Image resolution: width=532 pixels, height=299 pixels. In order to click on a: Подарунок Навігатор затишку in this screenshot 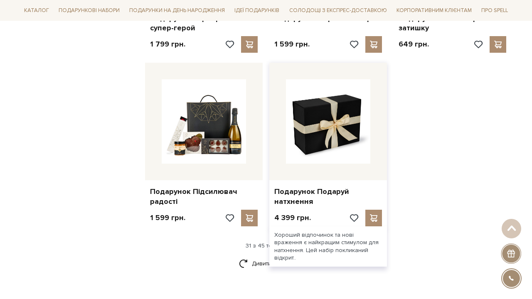, I will do `click(452, 23)`.